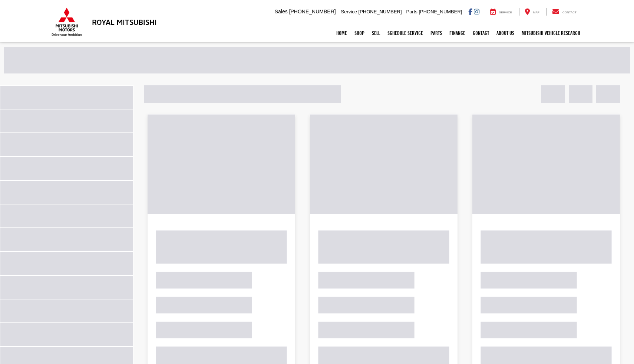 Image resolution: width=634 pixels, height=364 pixels. What do you see at coordinates (124, 22) in the screenshot?
I see `h3: Royal Mitsubishi` at bounding box center [124, 22].